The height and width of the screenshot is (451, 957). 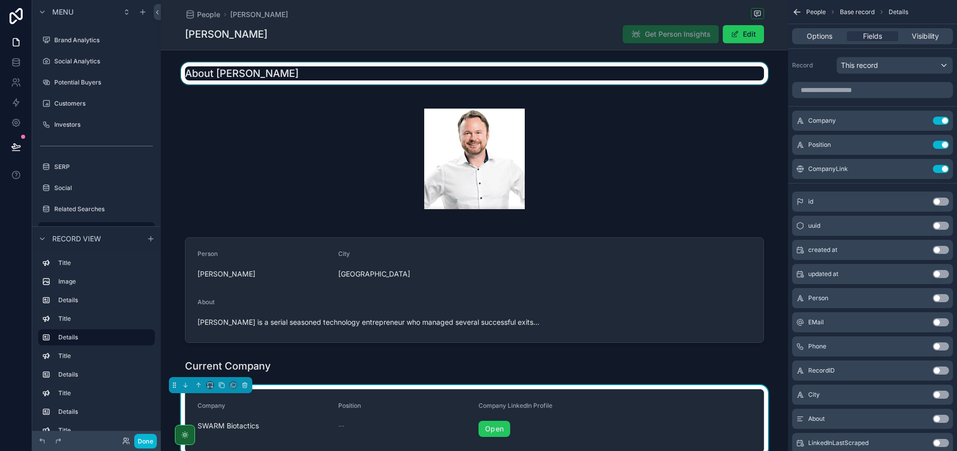 I want to click on label: Related Searches, so click(x=104, y=209).